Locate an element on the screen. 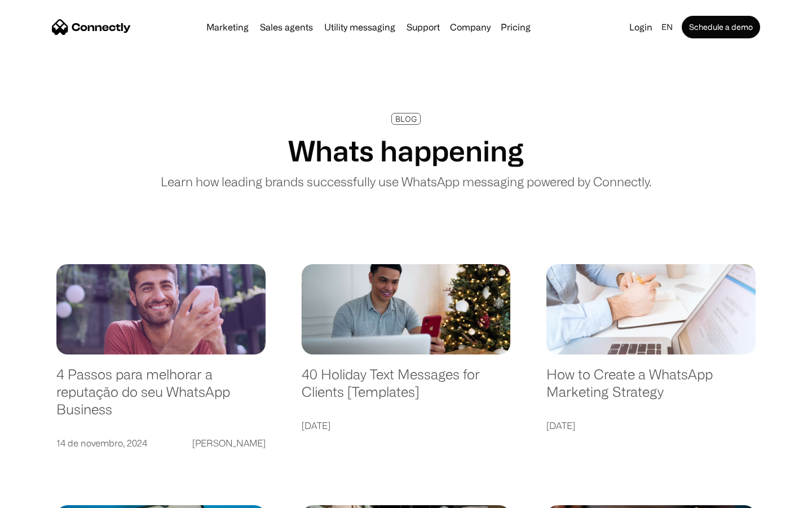  a: Sales agents is located at coordinates (286, 27).